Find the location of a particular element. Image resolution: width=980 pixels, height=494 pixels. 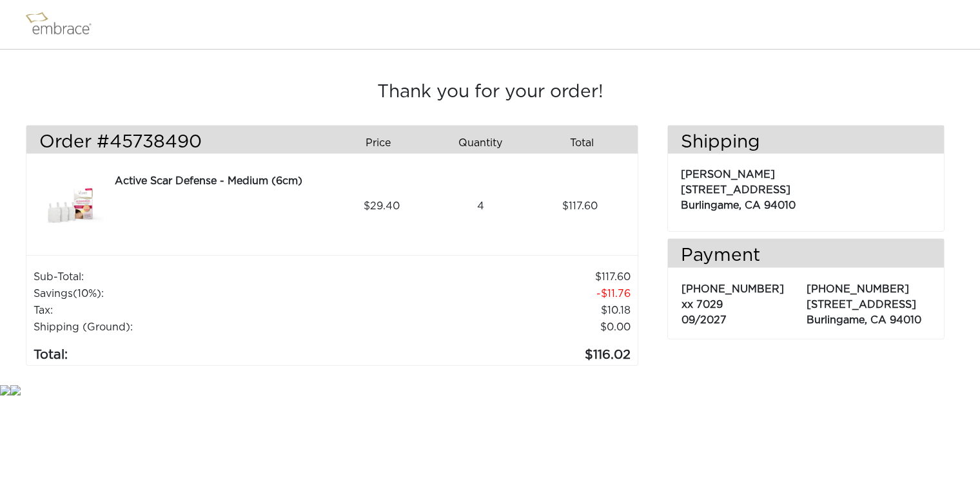

td: 11.76 is located at coordinates (496, 294).